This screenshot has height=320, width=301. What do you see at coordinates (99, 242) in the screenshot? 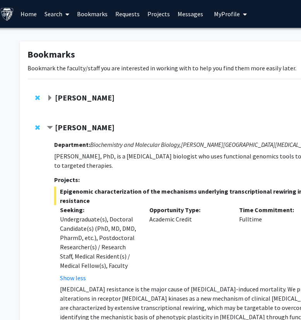
I see `div: Undergraduate(s), Doctoral Candidate(s) (PhD, MD, DMD, PharmD, etc.), Postdoctoral Researcher(s) ...` at bounding box center [99, 242].